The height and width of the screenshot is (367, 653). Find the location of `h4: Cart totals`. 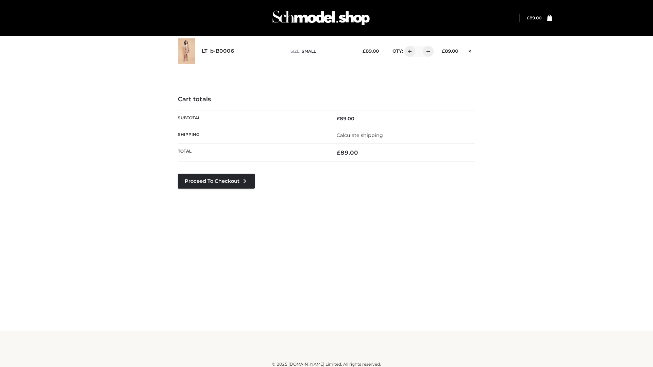

h4: Cart totals is located at coordinates (327, 100).